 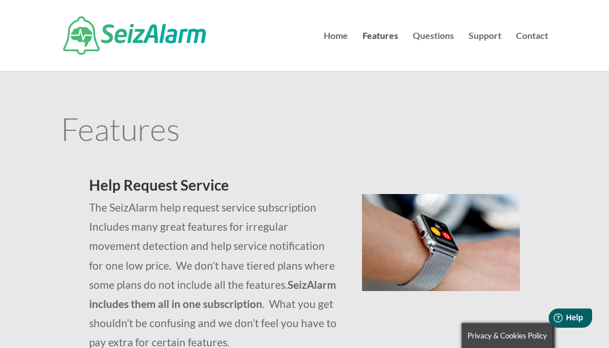 What do you see at coordinates (485, 51) in the screenshot?
I see `a: Support` at bounding box center [485, 51].